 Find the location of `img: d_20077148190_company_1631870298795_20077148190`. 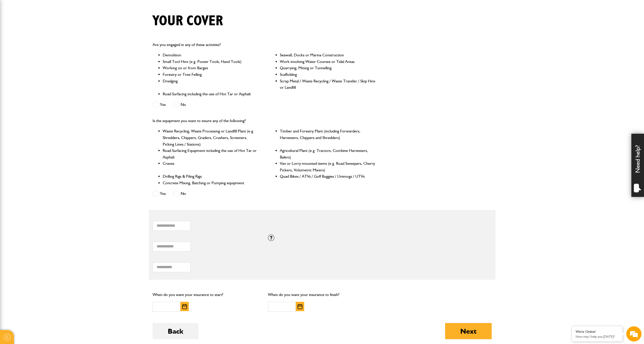

img: d_20077148190_company_1631870298795_20077148190 is located at coordinates (15, 32).